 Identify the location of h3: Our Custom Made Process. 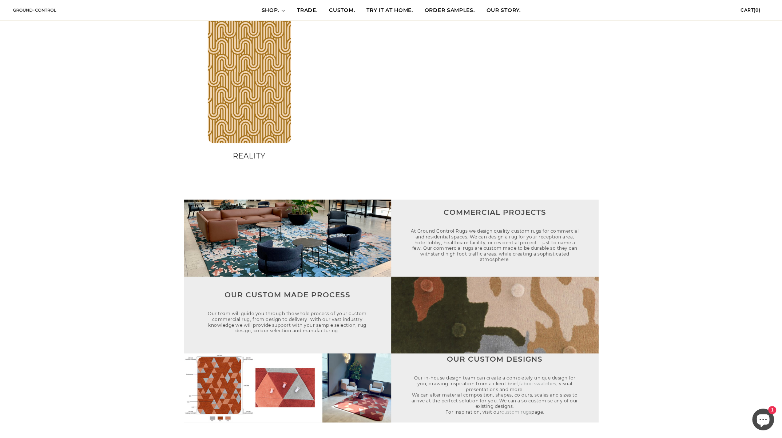
(287, 295).